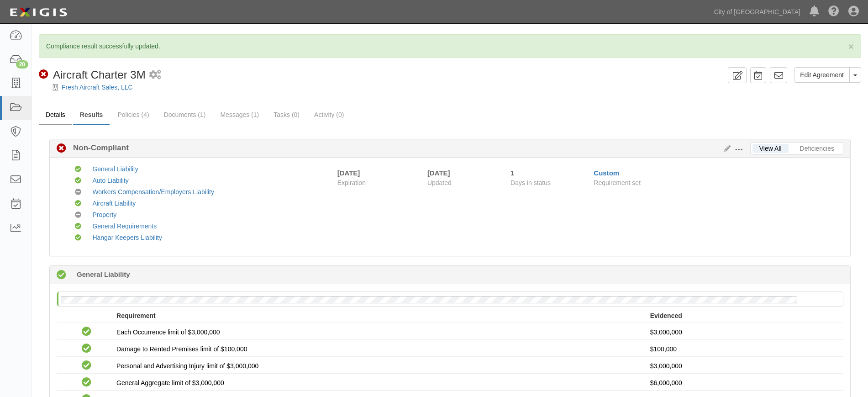 The image size is (868, 397). I want to click on span: Aircraft Charter 3M, so click(99, 74).